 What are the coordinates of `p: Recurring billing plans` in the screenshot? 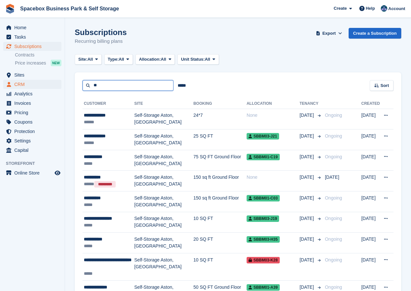 It's located at (101, 41).